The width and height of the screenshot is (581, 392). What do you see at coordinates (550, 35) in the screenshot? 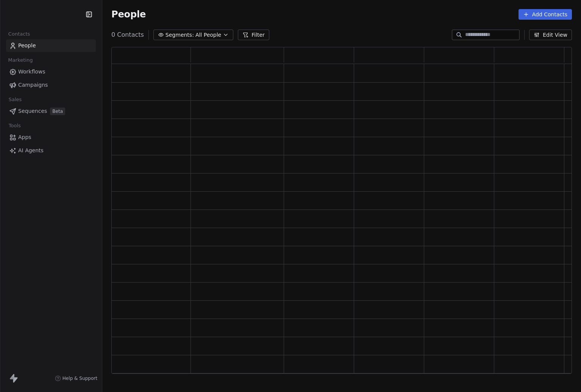
I see `button: Edit View` at bounding box center [550, 35].